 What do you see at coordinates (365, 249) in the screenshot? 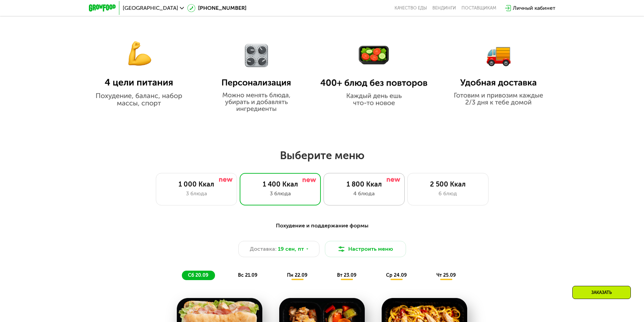
I see `button: Настроить меню` at bounding box center [365, 249].